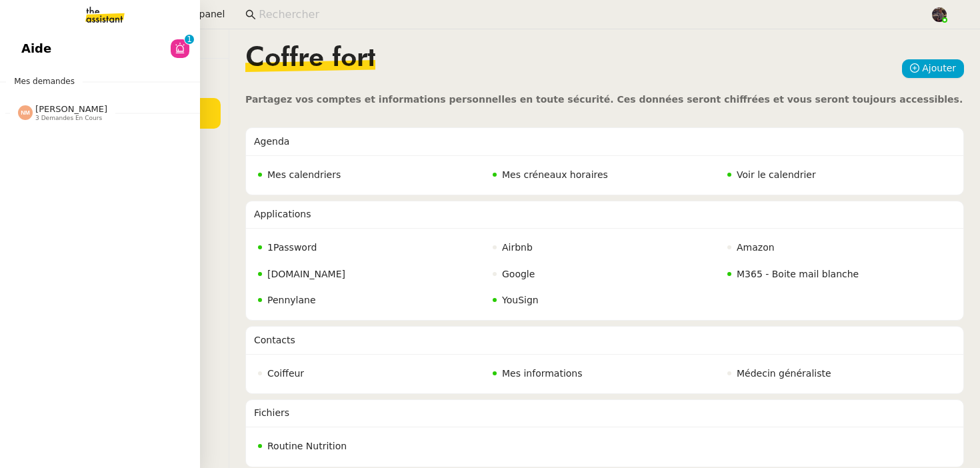 The width and height of the screenshot is (980, 468). I want to click on span: Google, so click(518, 274).